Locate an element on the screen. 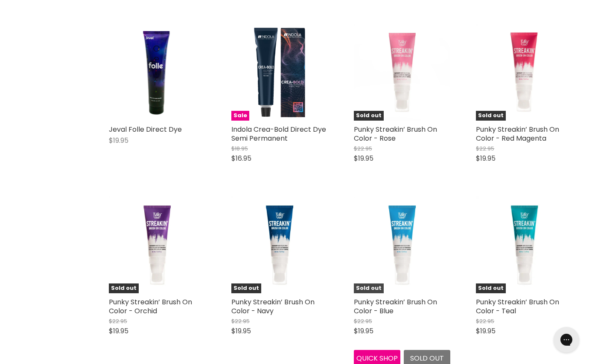 Image resolution: width=592 pixels, height=364 pixels. a: Punky Streakin’ Brush On Color - Red Magenta is located at coordinates (517, 134).